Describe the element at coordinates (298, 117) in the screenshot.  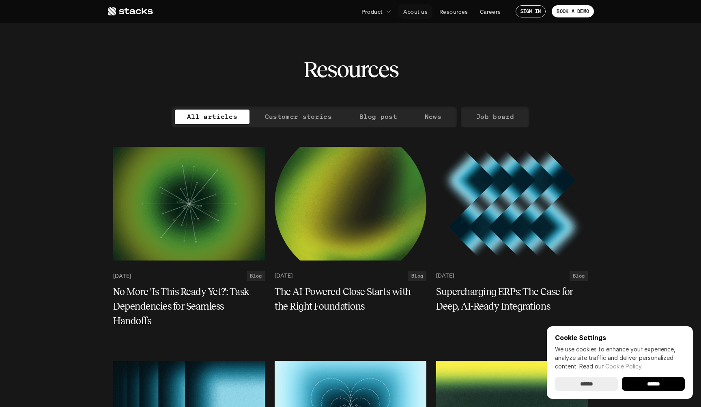
I see `a: Customer stories` at that location.